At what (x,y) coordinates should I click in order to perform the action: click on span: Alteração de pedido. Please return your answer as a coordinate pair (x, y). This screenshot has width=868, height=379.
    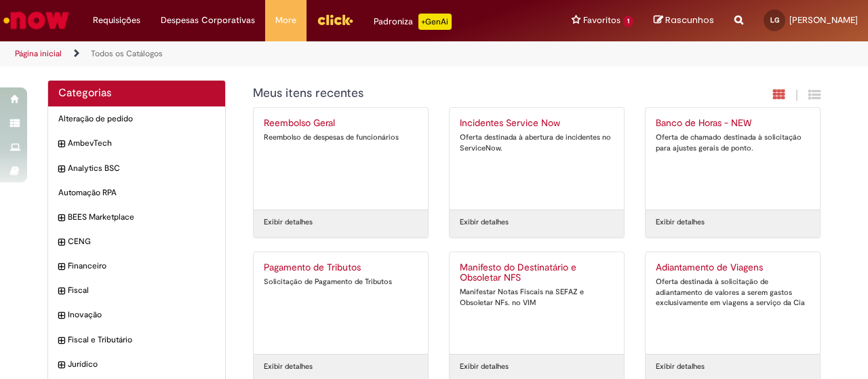
    Looking at the image, I should click on (136, 119).